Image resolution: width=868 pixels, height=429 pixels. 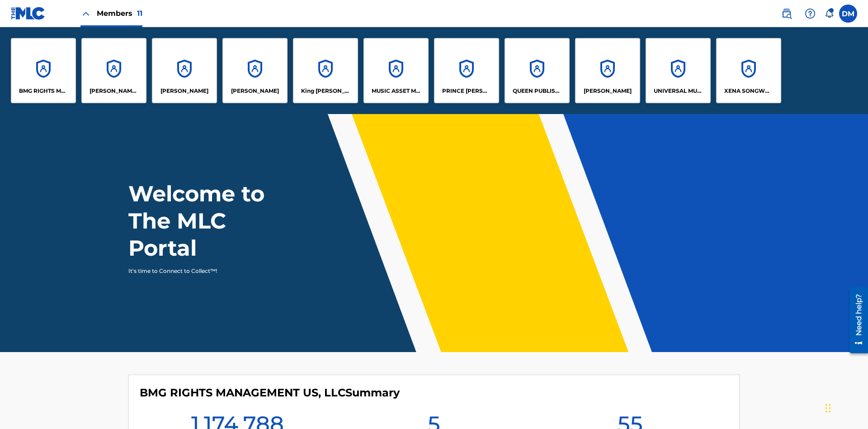 What do you see at coordinates (16, 37) in the screenshot?
I see `div: Open Resource Center` at bounding box center [16, 37].